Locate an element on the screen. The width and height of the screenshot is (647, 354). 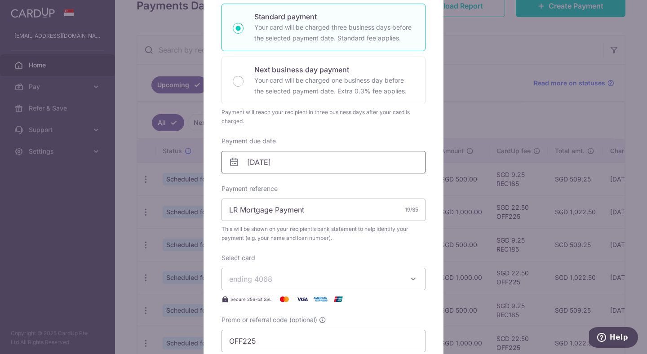
div: 19/35 is located at coordinates (411, 210).